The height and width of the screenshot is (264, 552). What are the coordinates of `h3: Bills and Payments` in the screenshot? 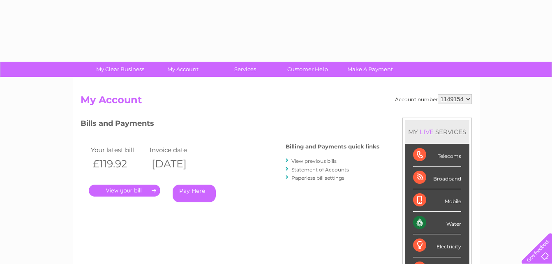 It's located at (230, 124).